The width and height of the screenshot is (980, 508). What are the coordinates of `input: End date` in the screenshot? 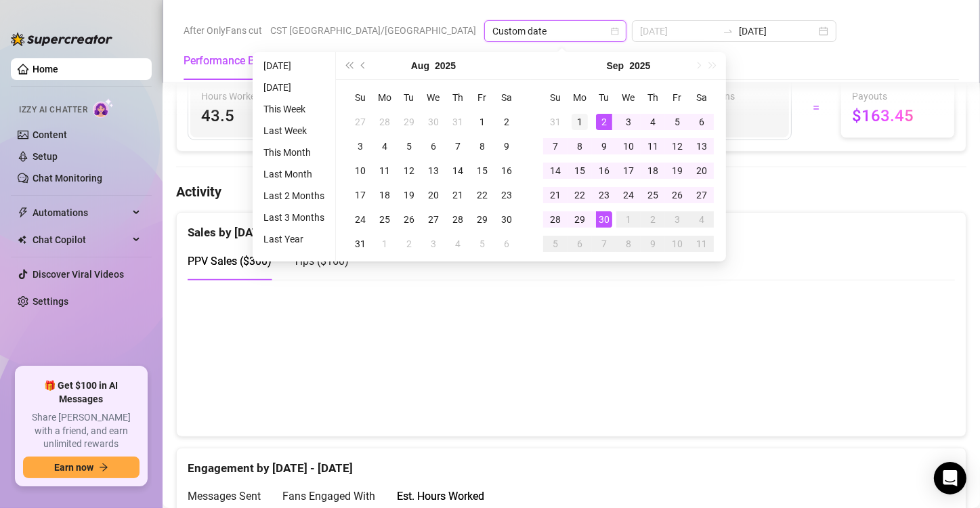 It's located at (777, 31).